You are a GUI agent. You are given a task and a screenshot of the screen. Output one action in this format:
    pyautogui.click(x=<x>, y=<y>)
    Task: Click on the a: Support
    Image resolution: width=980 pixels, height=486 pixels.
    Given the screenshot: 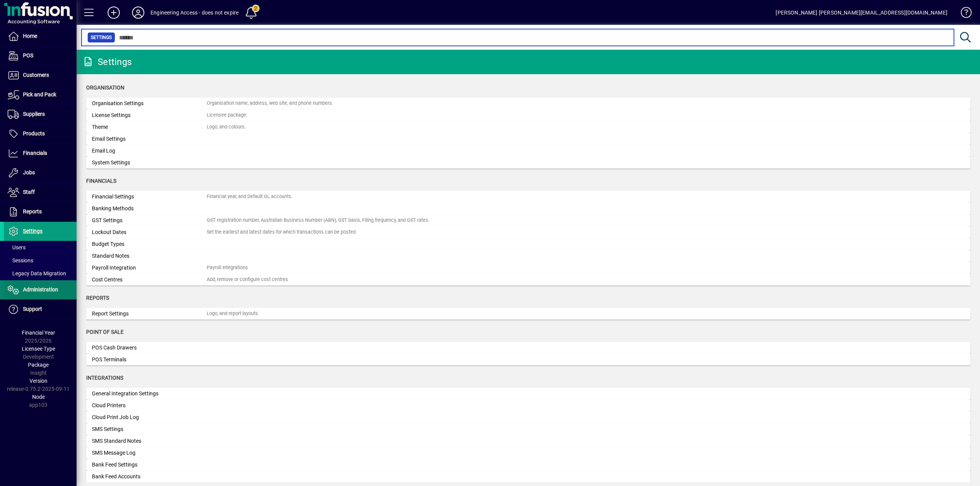 What is the action you would take?
    pyautogui.click(x=41, y=310)
    